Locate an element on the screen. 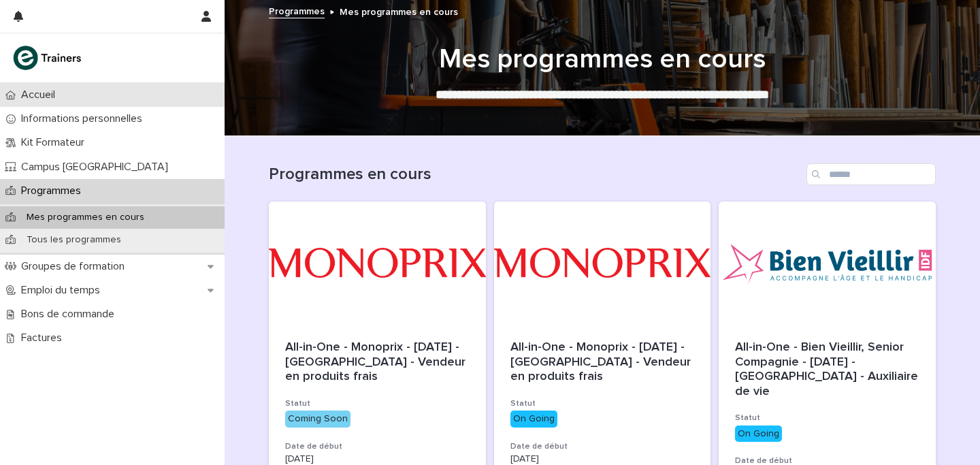  p: Informations personnelles is located at coordinates (84, 118).